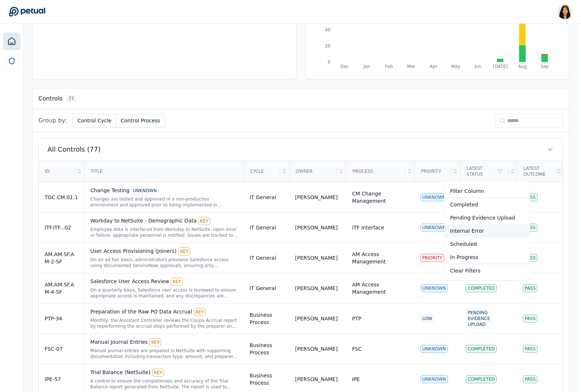 The width and height of the screenshot is (581, 392). Describe the element at coordinates (487, 244) in the screenshot. I see `div: Scheduled` at that location.